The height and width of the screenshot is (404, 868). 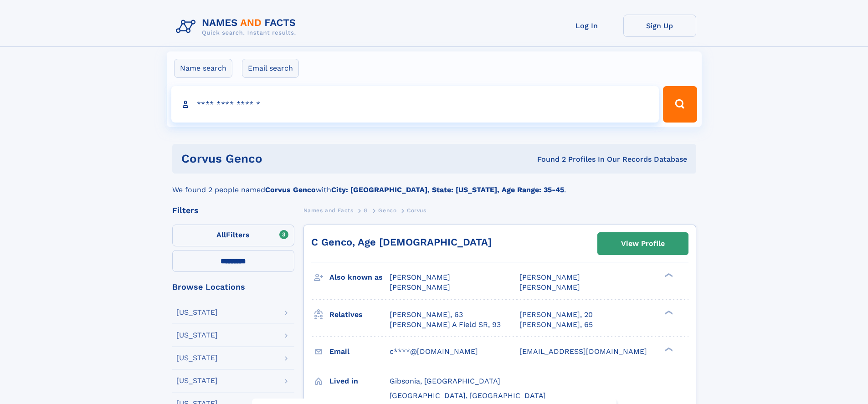 I want to click on h3: Also known as, so click(x=360, y=278).